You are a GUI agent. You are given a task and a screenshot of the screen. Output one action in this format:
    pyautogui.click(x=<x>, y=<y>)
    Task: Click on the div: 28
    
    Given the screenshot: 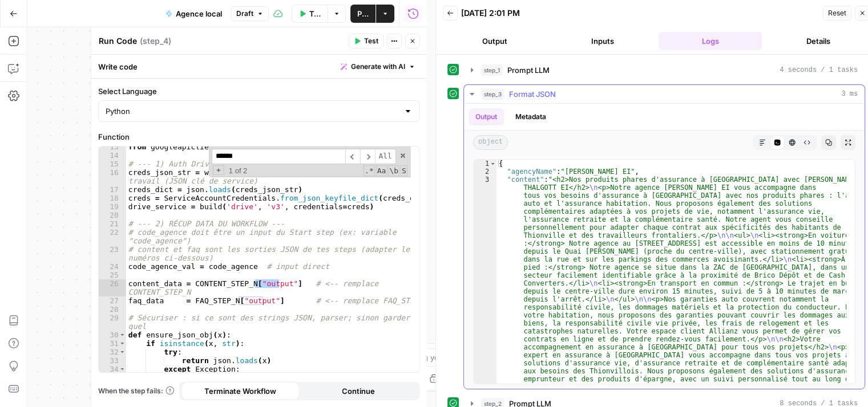 What is the action you would take?
    pyautogui.click(x=112, y=309)
    